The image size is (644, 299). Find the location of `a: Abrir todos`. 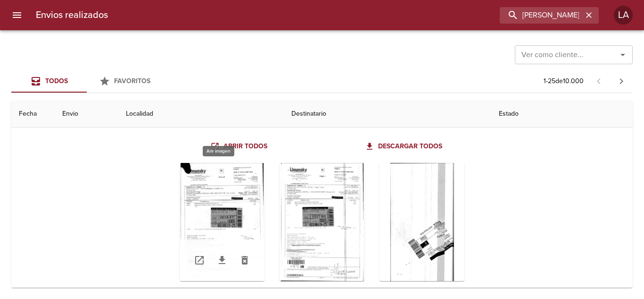

a: Abrir todos is located at coordinates (240, 146).